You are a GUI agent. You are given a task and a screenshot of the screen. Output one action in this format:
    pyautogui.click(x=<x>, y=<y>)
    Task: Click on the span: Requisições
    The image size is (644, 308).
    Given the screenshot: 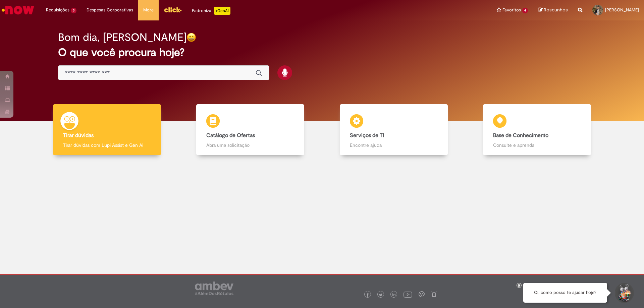 What is the action you would take?
    pyautogui.click(x=58, y=10)
    